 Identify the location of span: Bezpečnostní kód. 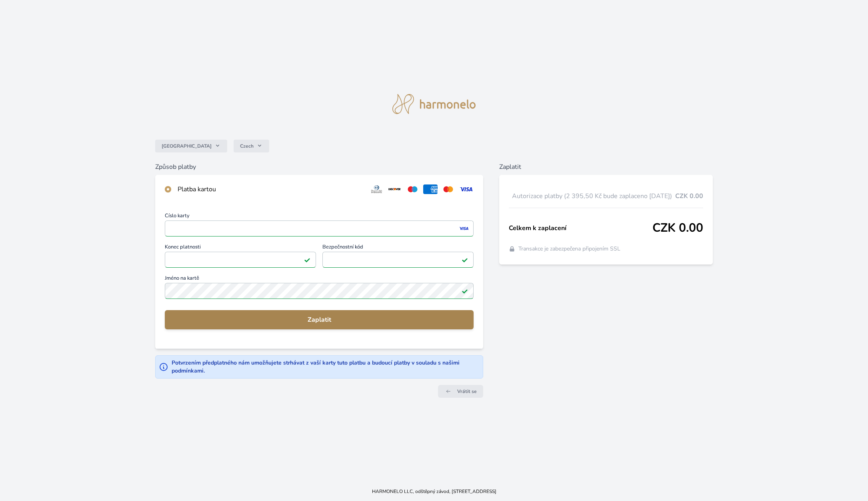
(398, 248).